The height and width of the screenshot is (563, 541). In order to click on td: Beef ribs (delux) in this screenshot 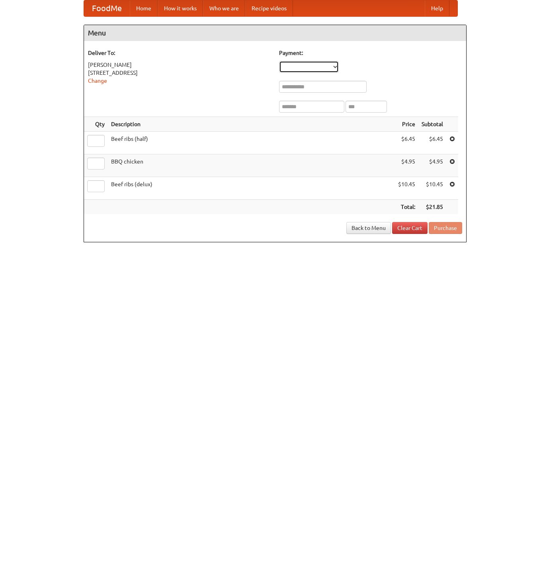, I will do `click(251, 188)`.